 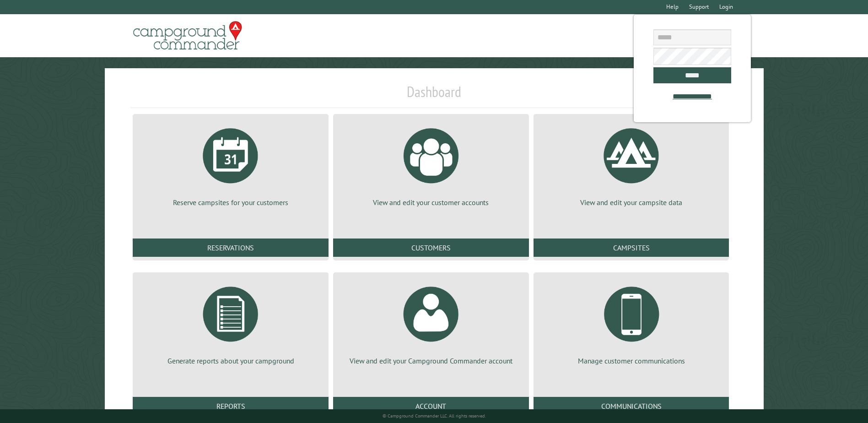 What do you see at coordinates (431, 323) in the screenshot?
I see `a: View and edit your Campground Commander account` at bounding box center [431, 323].